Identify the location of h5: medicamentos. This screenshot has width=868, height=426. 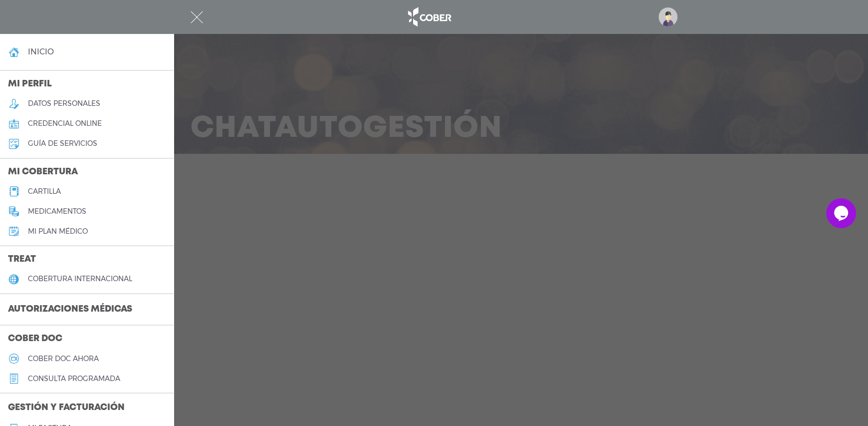
(57, 211).